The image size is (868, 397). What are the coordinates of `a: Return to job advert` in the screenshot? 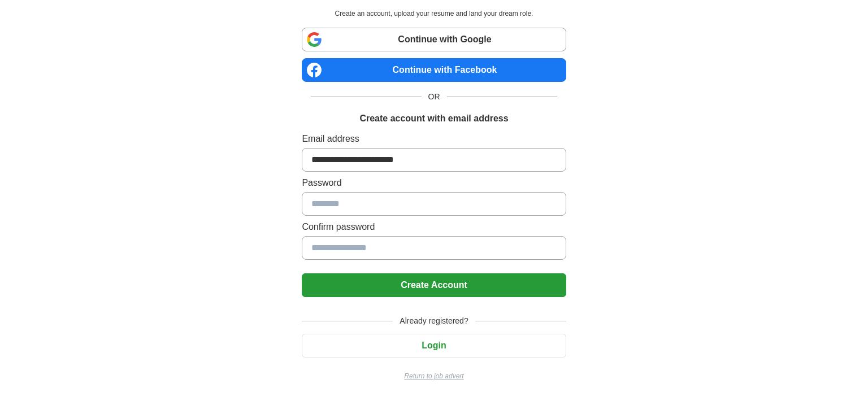 It's located at (433, 376).